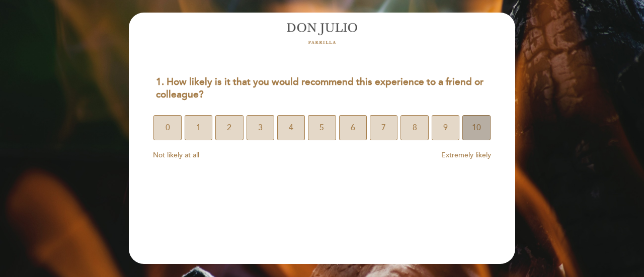 The height and width of the screenshot is (277, 644). Describe the element at coordinates (168, 128) in the screenshot. I see `span: 0` at that location.